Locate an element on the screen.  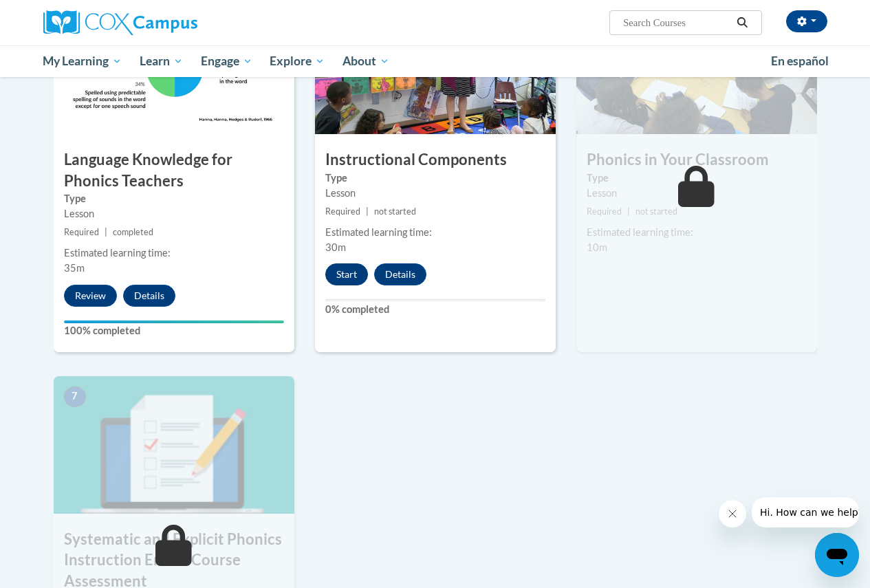
span: En español is located at coordinates (800, 60).